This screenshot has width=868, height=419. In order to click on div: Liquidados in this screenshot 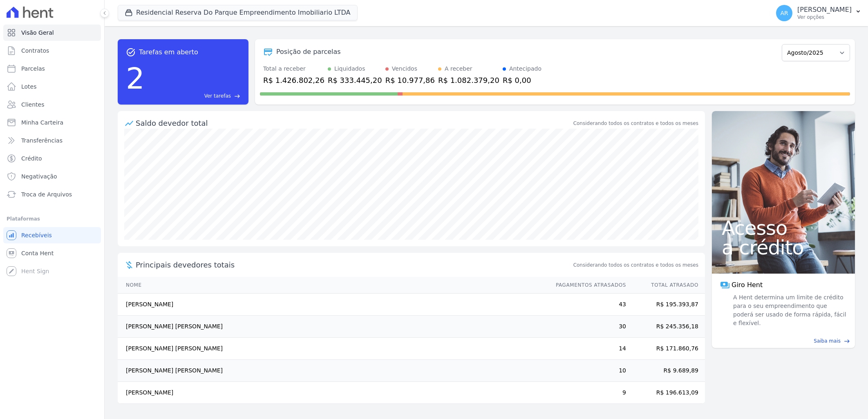, I will do `click(350, 68)`.